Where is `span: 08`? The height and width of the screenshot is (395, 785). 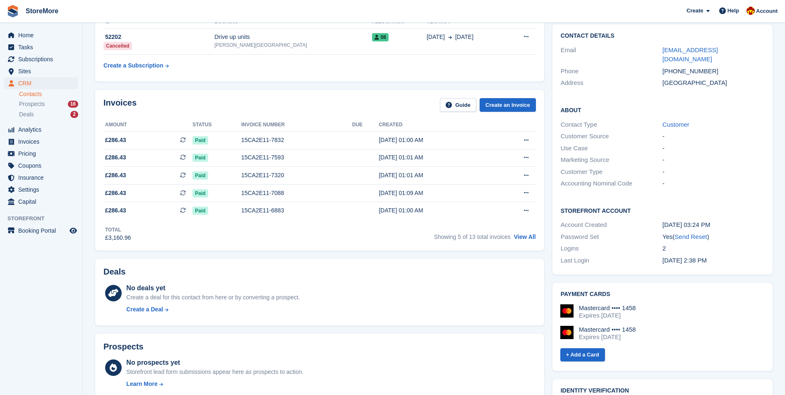
span: 08 is located at coordinates (380, 37).